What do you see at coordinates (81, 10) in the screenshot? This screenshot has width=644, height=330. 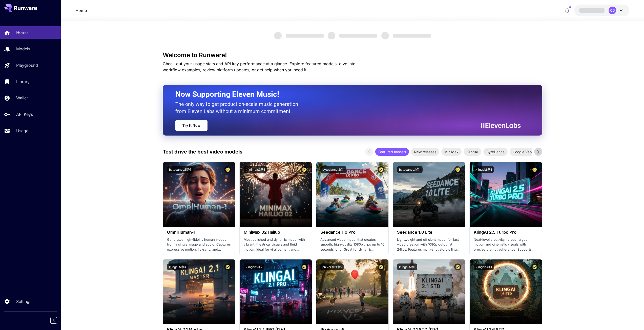 I see `a: Home` at bounding box center [81, 10].